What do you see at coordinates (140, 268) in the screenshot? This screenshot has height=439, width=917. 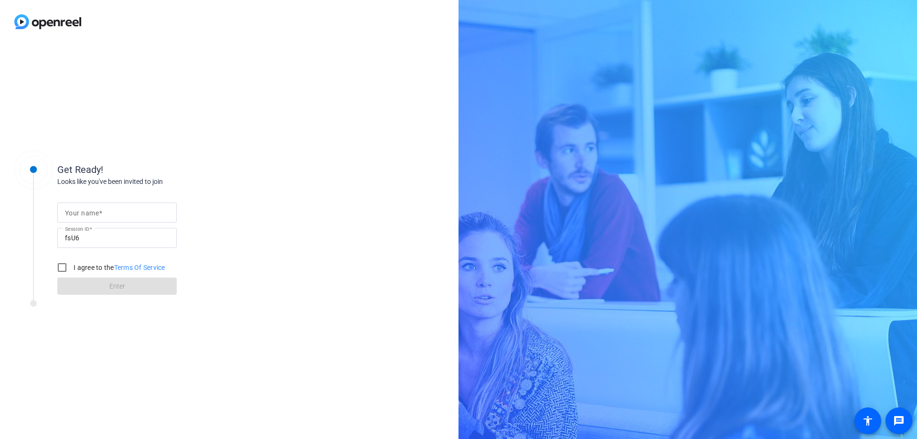 I see `a: Terms Of Service` at bounding box center [140, 268].